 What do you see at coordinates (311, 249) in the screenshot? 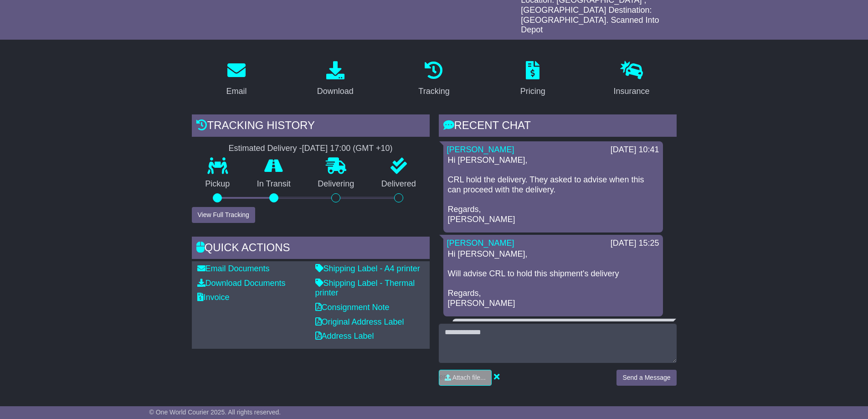
I see `div: Quick Actions` at bounding box center [311, 249].